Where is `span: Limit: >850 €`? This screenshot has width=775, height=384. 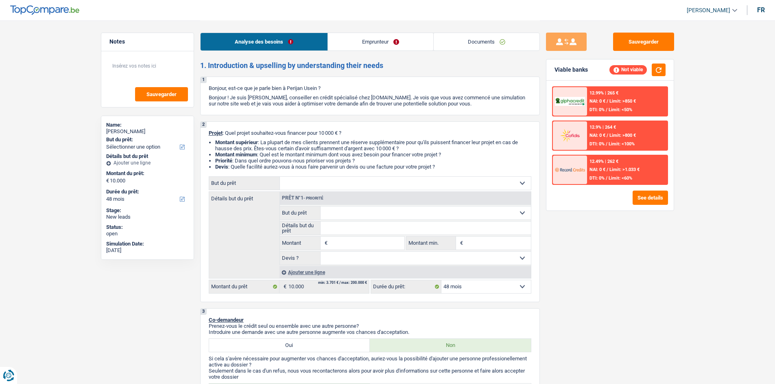 span: Limit: >850 € is located at coordinates (622, 101).